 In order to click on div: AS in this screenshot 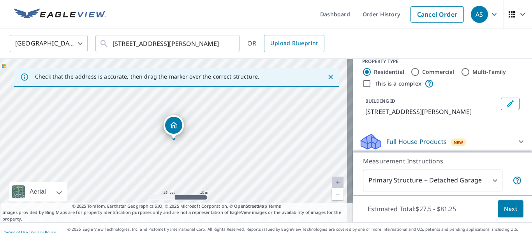, I will do `click(479, 14)`.